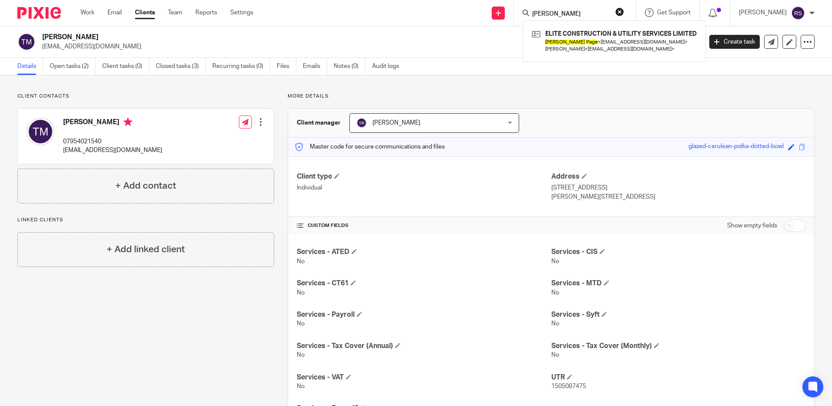 The height and width of the screenshot is (406, 832). What do you see at coordinates (114, 13) in the screenshot?
I see `a: Email` at bounding box center [114, 13].